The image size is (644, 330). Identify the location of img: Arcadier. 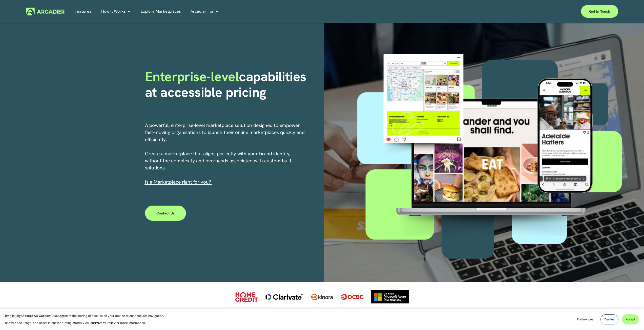
(45, 11).